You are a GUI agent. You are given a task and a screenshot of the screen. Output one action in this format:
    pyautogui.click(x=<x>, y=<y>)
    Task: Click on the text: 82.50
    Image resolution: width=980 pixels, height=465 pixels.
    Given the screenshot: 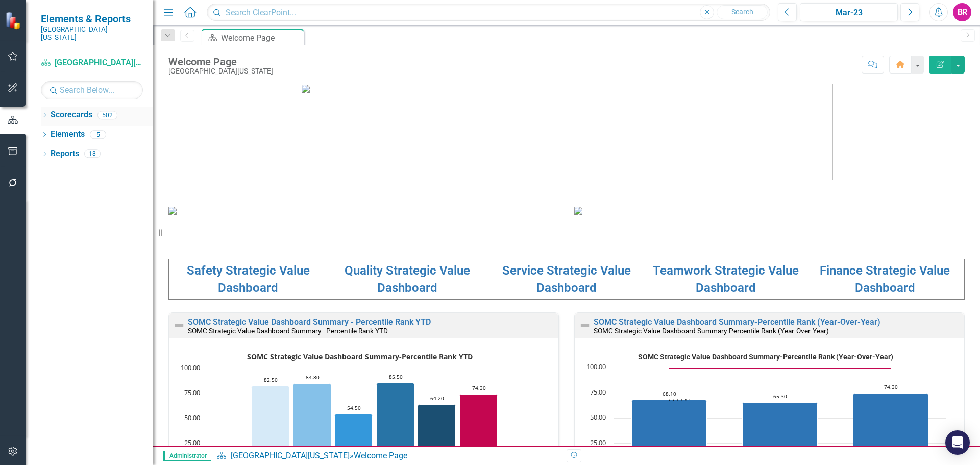 What is the action you would take?
    pyautogui.click(x=270, y=380)
    